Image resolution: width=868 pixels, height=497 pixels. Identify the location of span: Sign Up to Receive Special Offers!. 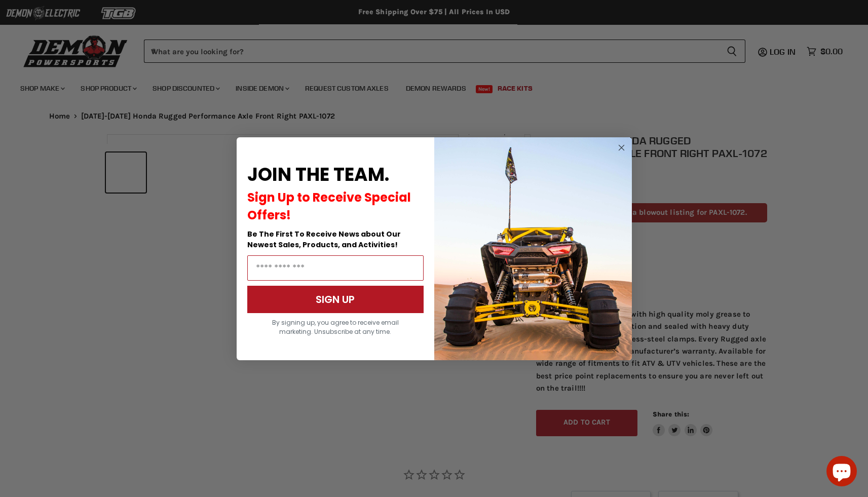
(329, 206).